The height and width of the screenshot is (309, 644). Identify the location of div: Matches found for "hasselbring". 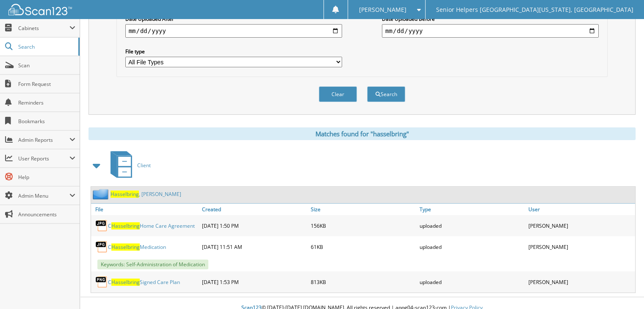
(362, 134).